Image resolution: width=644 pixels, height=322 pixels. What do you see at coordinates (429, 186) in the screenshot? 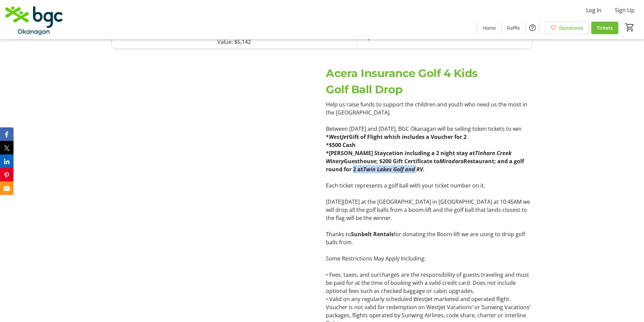
I see `p: Each ticket represents a golf ball with your ticket number on it.` at bounding box center [429, 186].